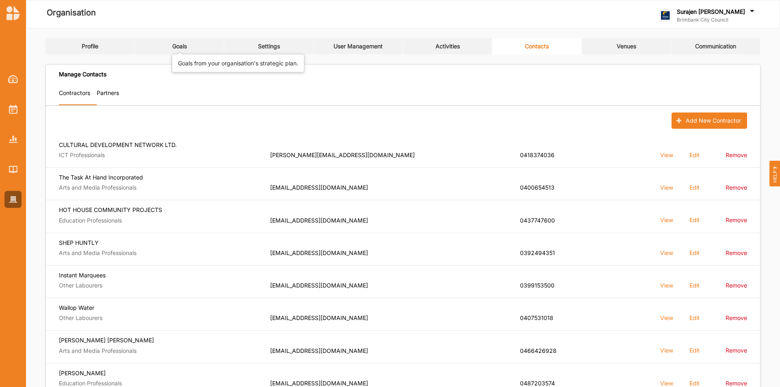 This screenshot has width=780, height=387. I want to click on label: The Task At Hand Incorporated, so click(159, 177).